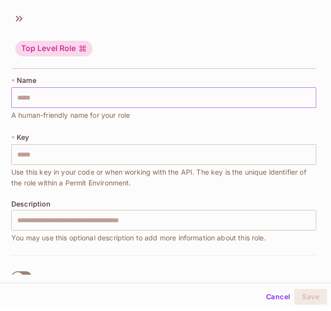 This screenshot has height=311, width=331. I want to click on div: Top Level Role, so click(54, 49).